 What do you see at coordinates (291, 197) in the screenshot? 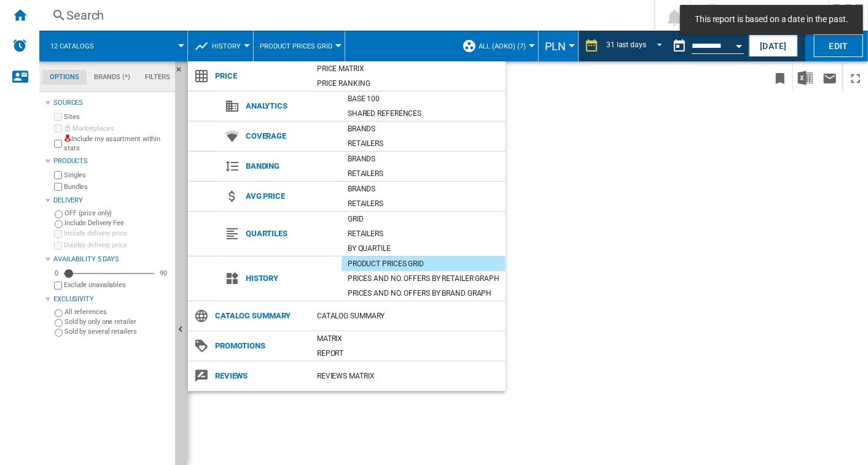
I see `span: Avg price` at bounding box center [291, 197].